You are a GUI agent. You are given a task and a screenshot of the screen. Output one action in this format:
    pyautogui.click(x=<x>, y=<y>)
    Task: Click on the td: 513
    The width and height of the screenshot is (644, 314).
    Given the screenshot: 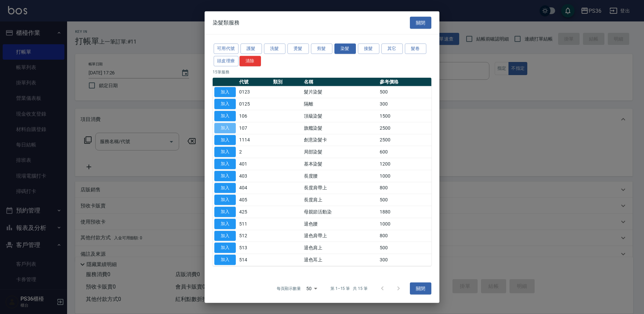 What is the action you would take?
    pyautogui.click(x=254, y=248)
    